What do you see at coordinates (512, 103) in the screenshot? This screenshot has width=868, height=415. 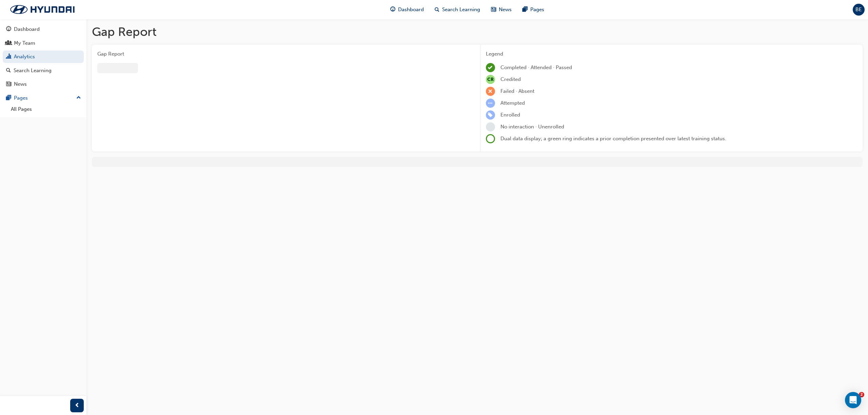 I see `span: Attempted` at bounding box center [512, 103].